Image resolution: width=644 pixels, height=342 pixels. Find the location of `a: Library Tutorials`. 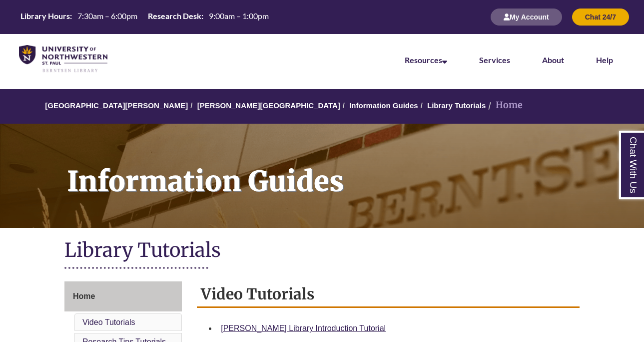

a: Library Tutorials is located at coordinates (456, 105).